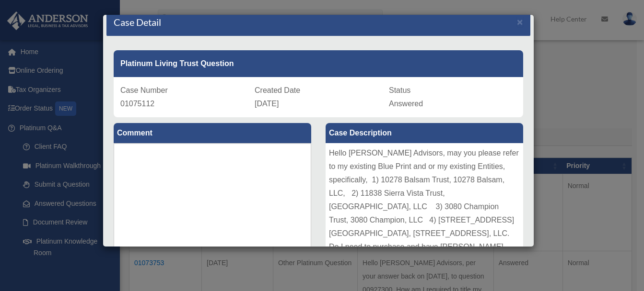 This screenshot has height=291, width=644. Describe the element at coordinates (399, 90) in the screenshot. I see `span: Status` at that location.